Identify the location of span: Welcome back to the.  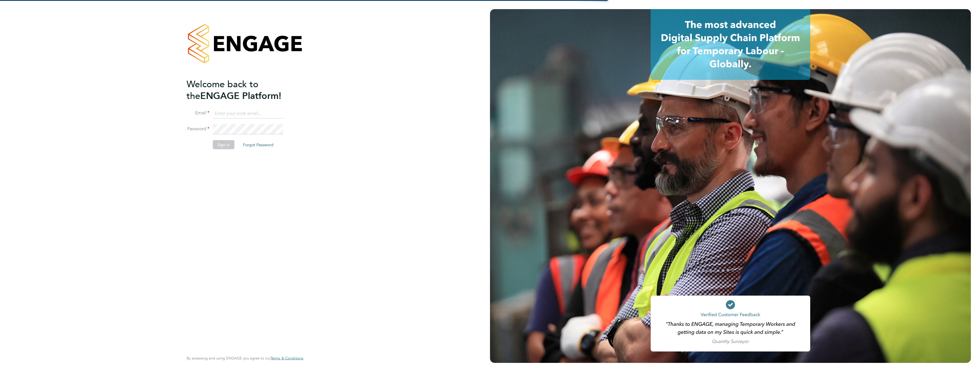
(223, 90).